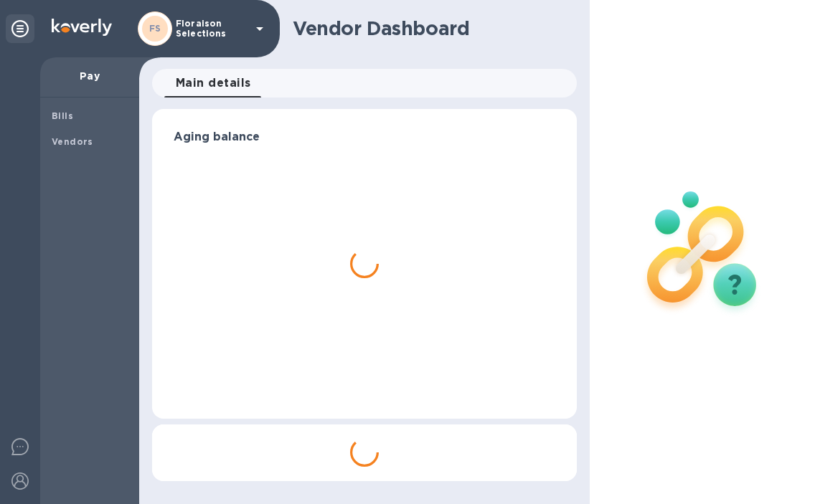  What do you see at coordinates (81, 27) in the screenshot?
I see `img: Logo` at bounding box center [81, 27].